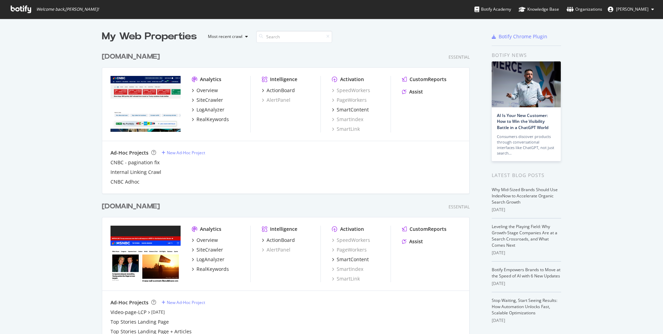 This screenshot has height=334, width=663. Describe the element at coordinates (523, 121) in the screenshot. I see `a: AI Is Your New Customer: How to Win the Visibility Battle in a ChatGPT World` at that location.